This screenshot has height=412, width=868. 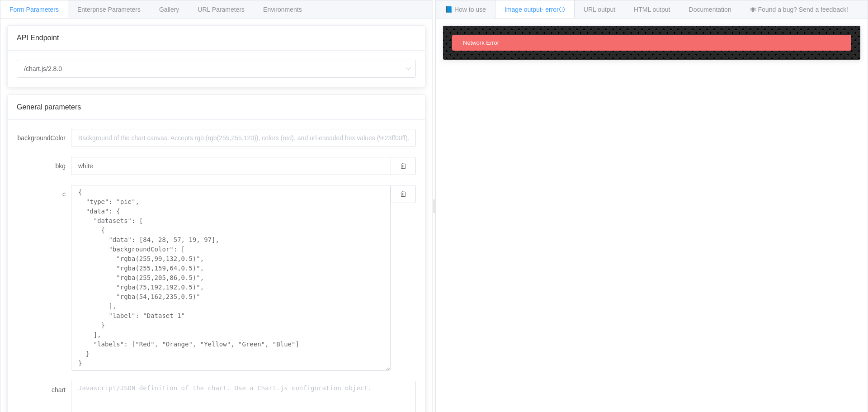 What do you see at coordinates (710, 10) in the screenshot?
I see `span: Documentation` at bounding box center [710, 10].